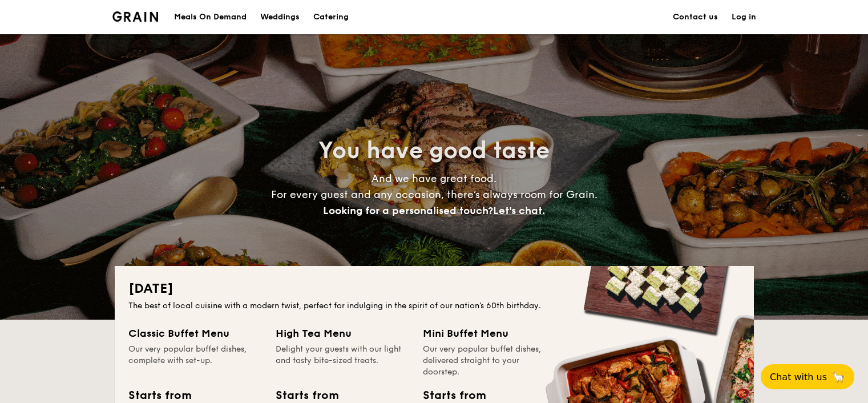 This screenshot has height=403, width=868. I want to click on span: You have good taste, so click(434, 150).